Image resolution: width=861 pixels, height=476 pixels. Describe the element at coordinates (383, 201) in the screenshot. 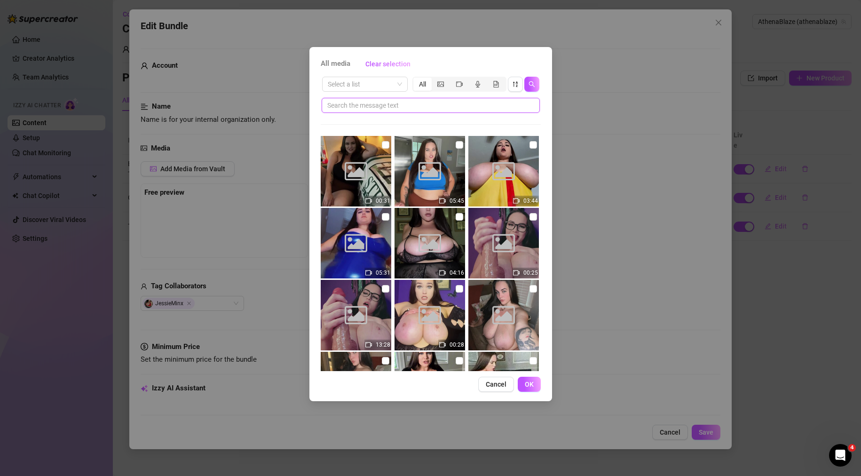

I see `span: 00:31` at that location.